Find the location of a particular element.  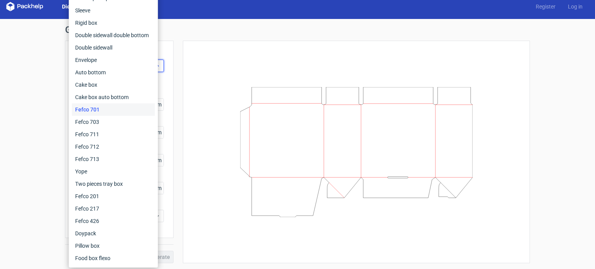

div: Cake box auto bottom is located at coordinates (114, 97).